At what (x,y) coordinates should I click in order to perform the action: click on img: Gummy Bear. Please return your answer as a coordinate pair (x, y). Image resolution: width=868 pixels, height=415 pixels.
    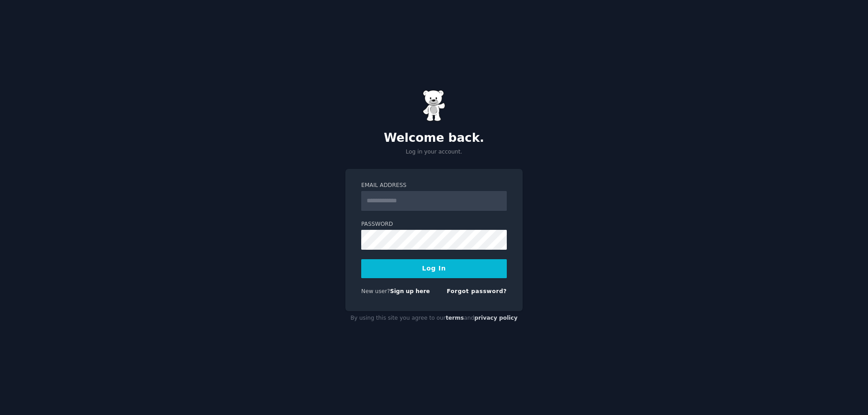
    Looking at the image, I should click on (434, 106).